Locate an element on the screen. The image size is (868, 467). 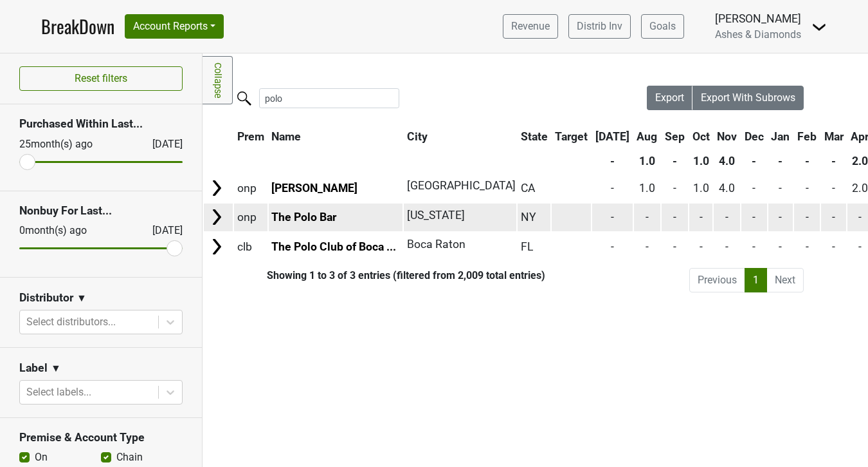
th: Sep: activate to sort column ascending is located at coordinates (675, 137).